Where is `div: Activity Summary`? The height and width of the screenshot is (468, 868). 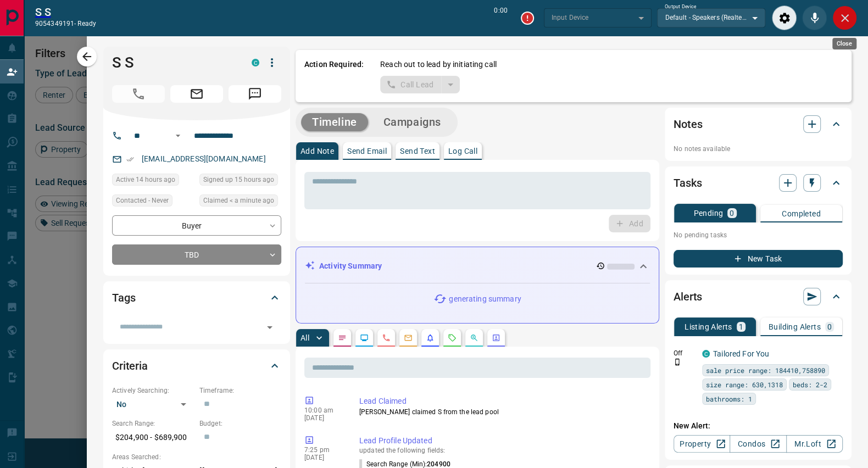
div: Activity Summary is located at coordinates (477, 266).